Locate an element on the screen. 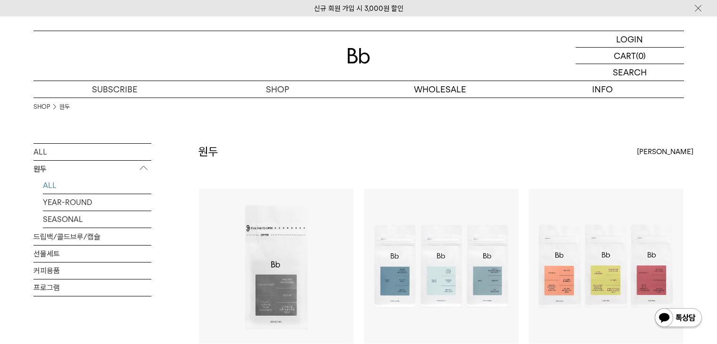 This screenshot has height=344, width=717. img: 블렌드 커피 3종 (각 200g x3) is located at coordinates (441, 266).